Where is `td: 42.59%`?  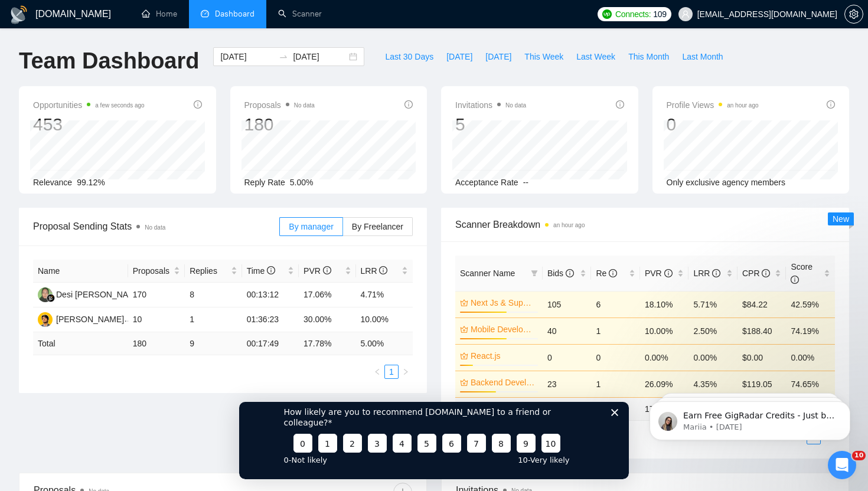
td: 42.59% is located at coordinates (810, 304).